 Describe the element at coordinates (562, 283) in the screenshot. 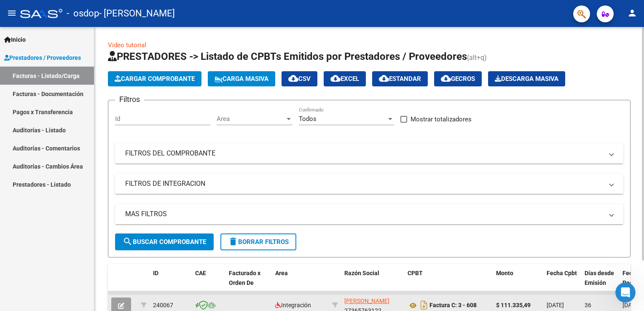

I see `datatable-header-cell: Fecha Cpbt` at that location.